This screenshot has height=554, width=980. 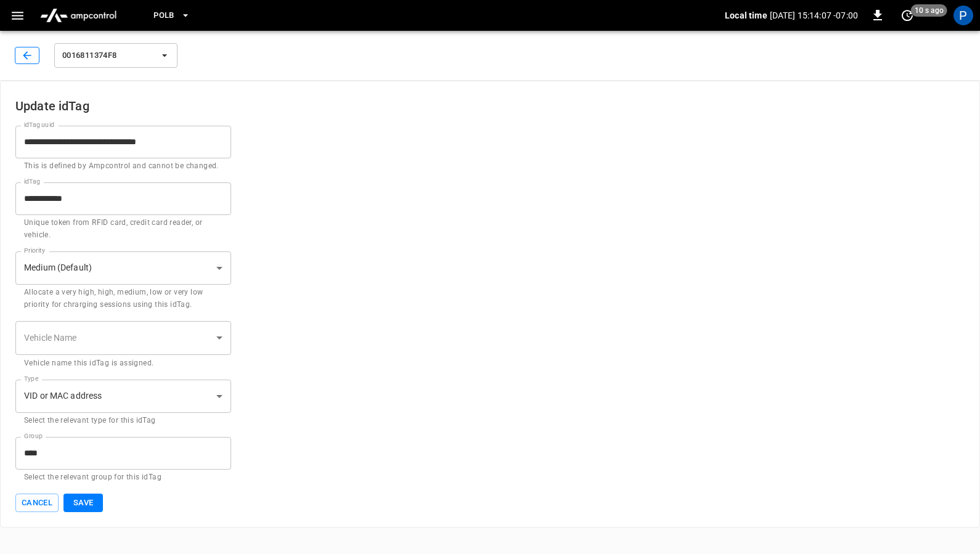 What do you see at coordinates (164, 16) in the screenshot?
I see `span: PoLB` at bounding box center [164, 16].